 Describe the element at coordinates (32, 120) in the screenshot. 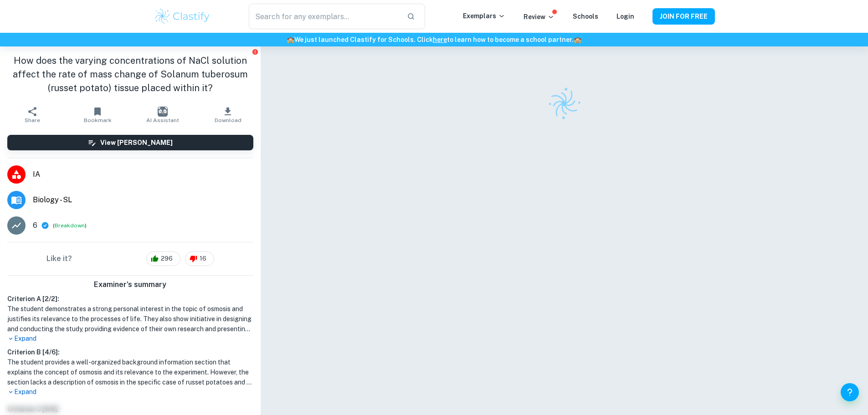

I see `span: Share` at that location.